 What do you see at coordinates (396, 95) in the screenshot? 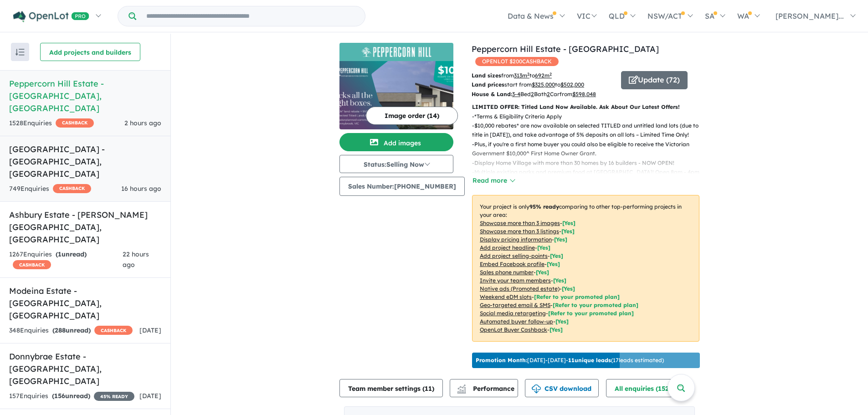
I see `img: Peppercorn Hill Estate - Donnybrook` at bounding box center [396, 95].